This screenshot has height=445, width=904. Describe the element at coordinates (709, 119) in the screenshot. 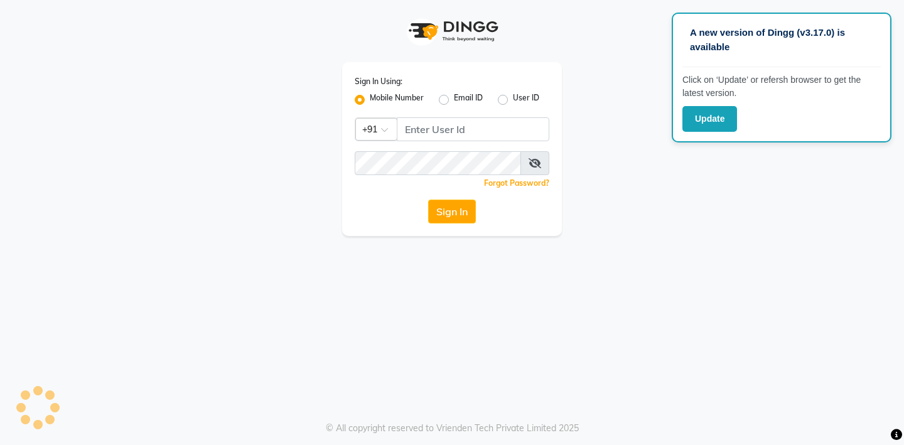

I see `button: Update` at that location.